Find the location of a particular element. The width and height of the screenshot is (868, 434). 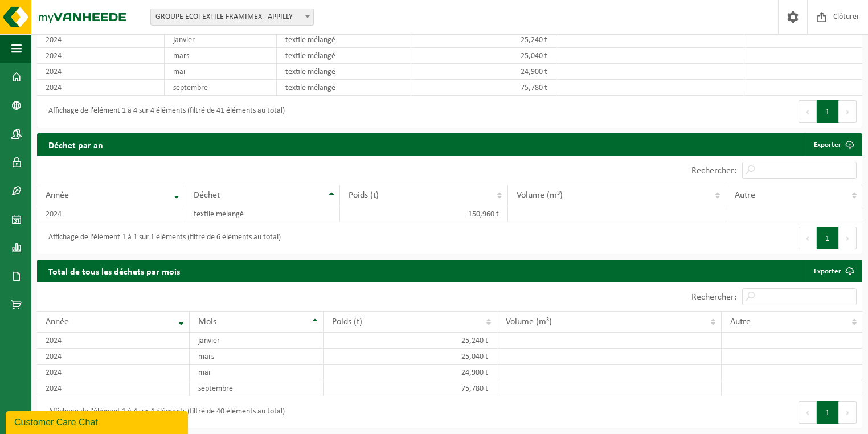

span: Déchet is located at coordinates (207, 195).